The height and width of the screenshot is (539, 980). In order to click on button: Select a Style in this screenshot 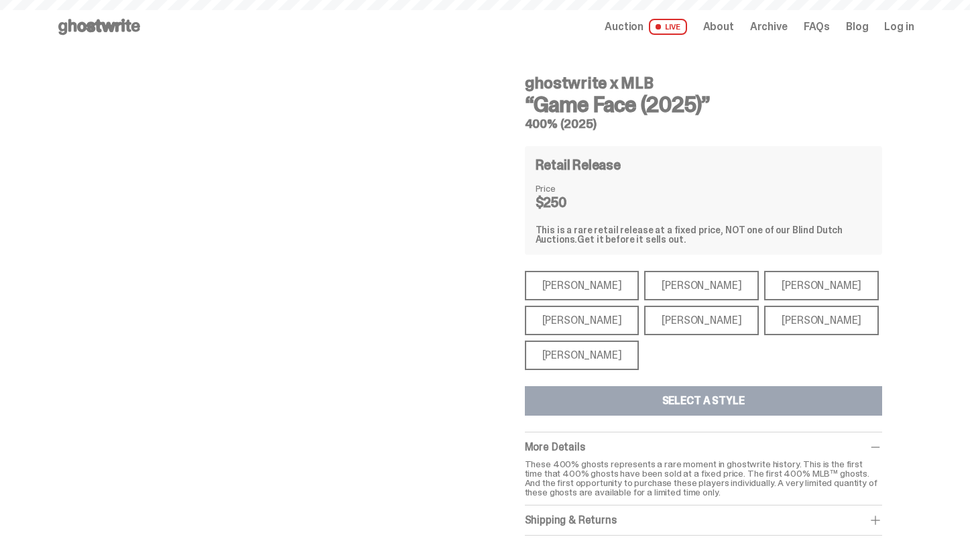, I will do `click(703, 401)`.